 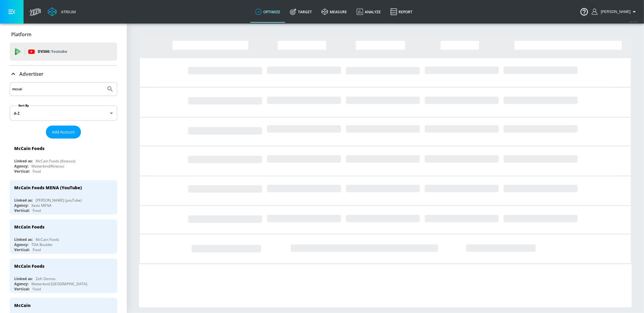 What do you see at coordinates (402, 12) in the screenshot?
I see `a: Report` at bounding box center [402, 12].